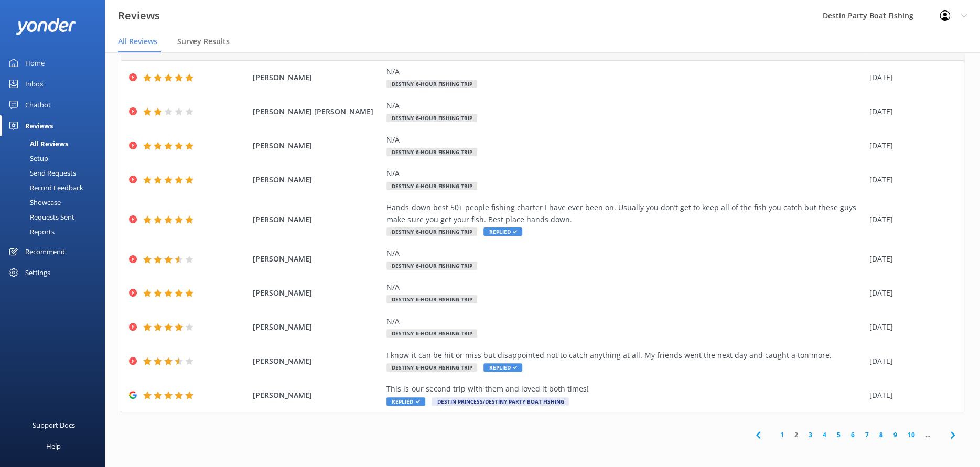 This screenshot has height=467, width=980. I want to click on div: Chatbot, so click(37, 105).